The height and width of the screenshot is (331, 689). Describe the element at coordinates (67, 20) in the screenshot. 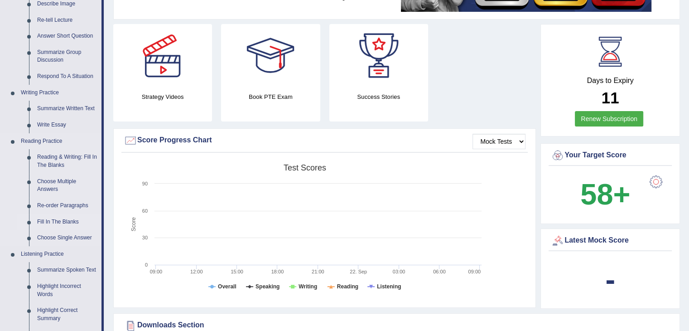

I see `a: Re-tell Lecture` at that location.